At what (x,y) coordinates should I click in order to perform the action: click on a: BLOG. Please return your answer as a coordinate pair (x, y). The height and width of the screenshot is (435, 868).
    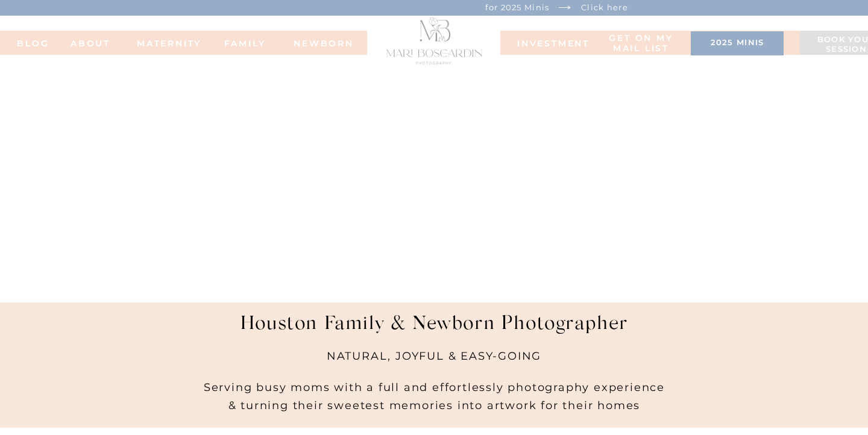
    Looking at the image, I should click on (33, 43).